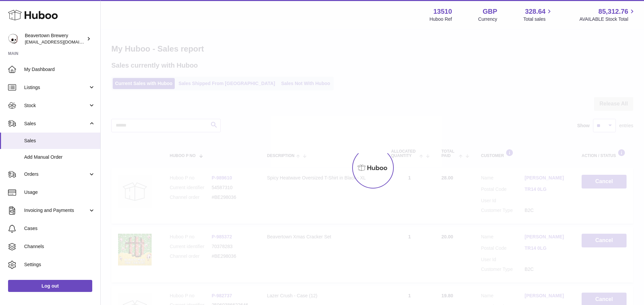  Describe the element at coordinates (50, 286) in the screenshot. I see `a: Log out` at that location.